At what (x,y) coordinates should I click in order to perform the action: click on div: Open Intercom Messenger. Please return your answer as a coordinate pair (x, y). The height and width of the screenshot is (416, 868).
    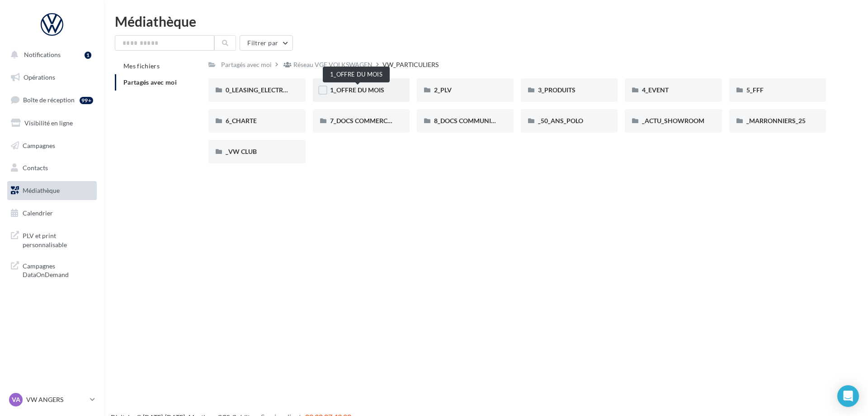
    Looking at the image, I should click on (848, 396).